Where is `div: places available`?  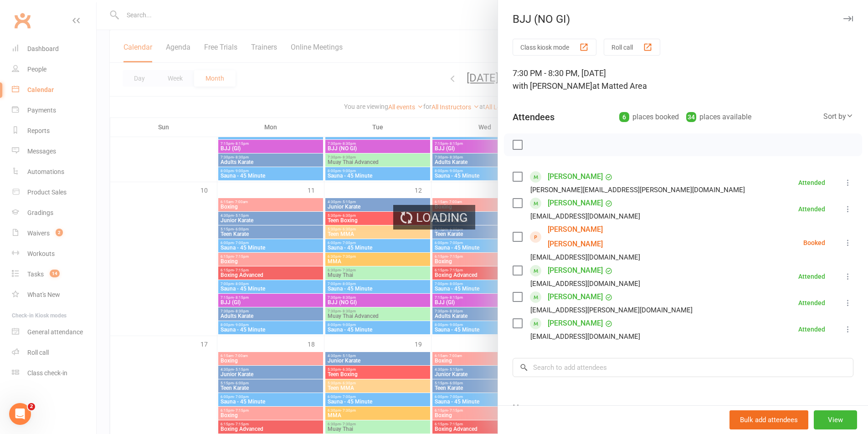
div: places available is located at coordinates (719, 117).